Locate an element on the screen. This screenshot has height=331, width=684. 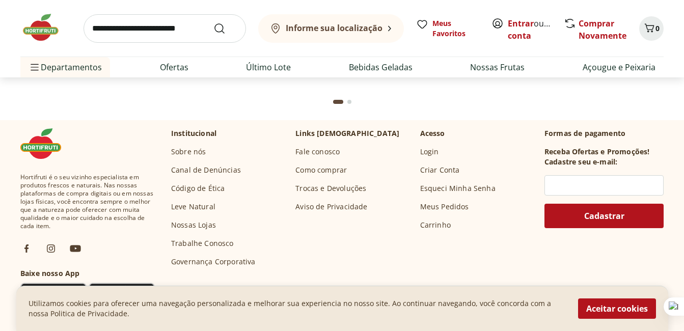
a: Governança Corporativa is located at coordinates (213, 262).